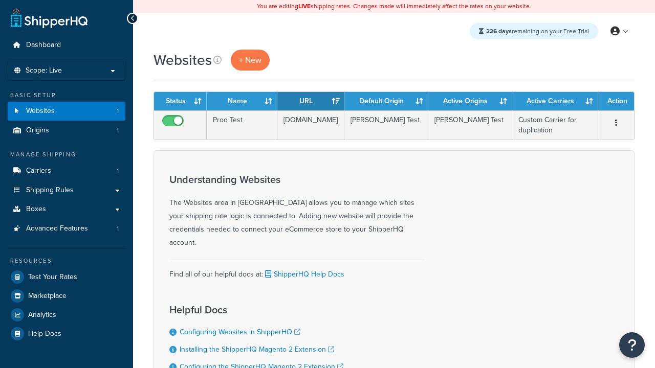  What do you see at coordinates (262, 310) in the screenshot?
I see `h3: Helpful Docs` at bounding box center [262, 310].